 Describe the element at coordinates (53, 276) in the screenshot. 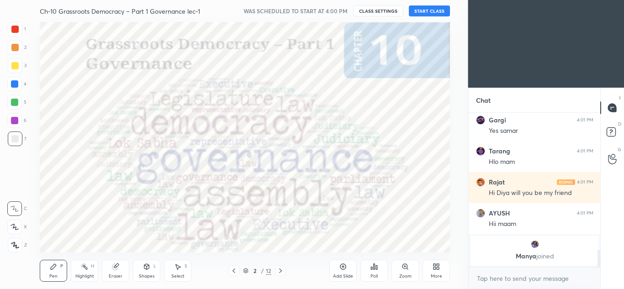

I see `div: Pen` at that location.